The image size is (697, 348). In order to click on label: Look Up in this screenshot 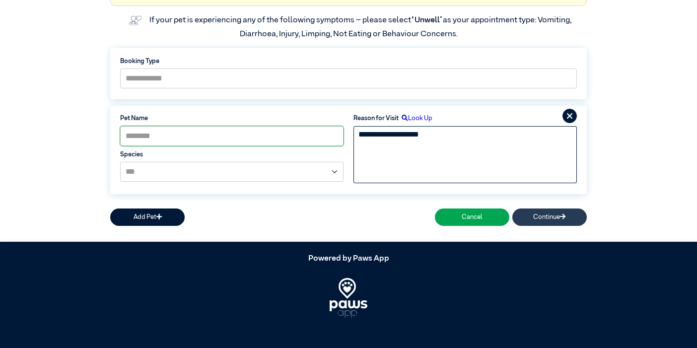, I will do `click(415, 118)`.